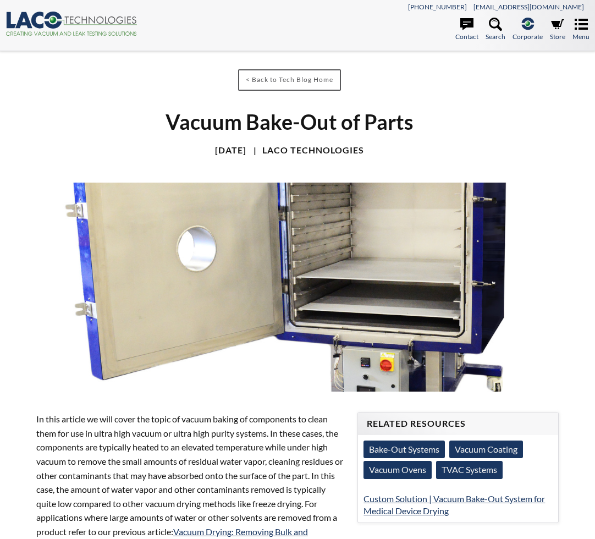 The width and height of the screenshot is (595, 539). I want to click on a: Store, so click(558, 30).